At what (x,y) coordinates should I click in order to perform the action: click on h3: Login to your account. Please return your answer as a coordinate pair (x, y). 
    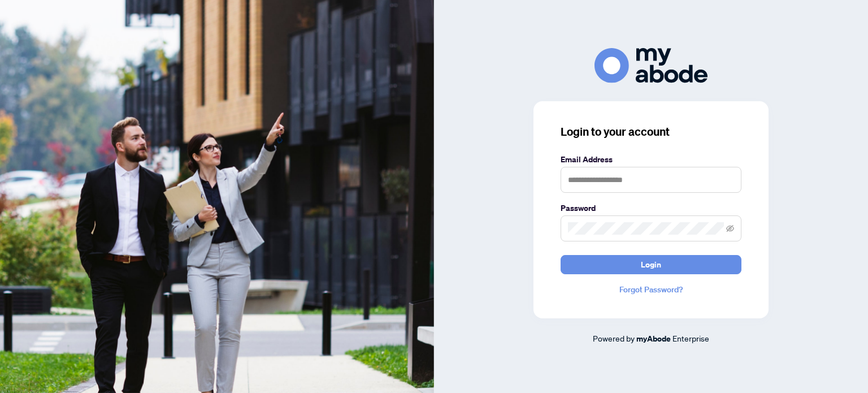
    Looking at the image, I should click on (652, 132).